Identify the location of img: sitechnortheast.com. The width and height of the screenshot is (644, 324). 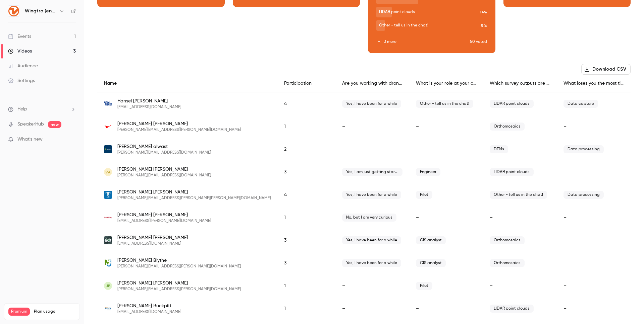
(108, 309).